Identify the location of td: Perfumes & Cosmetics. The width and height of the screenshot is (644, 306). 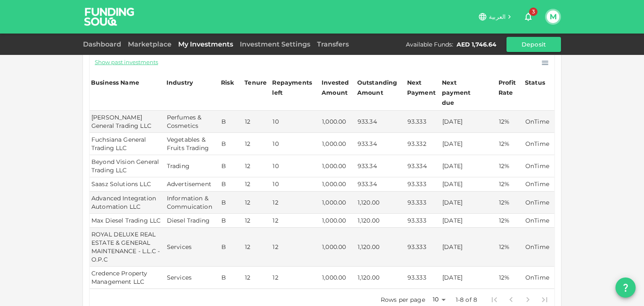
(192, 121).